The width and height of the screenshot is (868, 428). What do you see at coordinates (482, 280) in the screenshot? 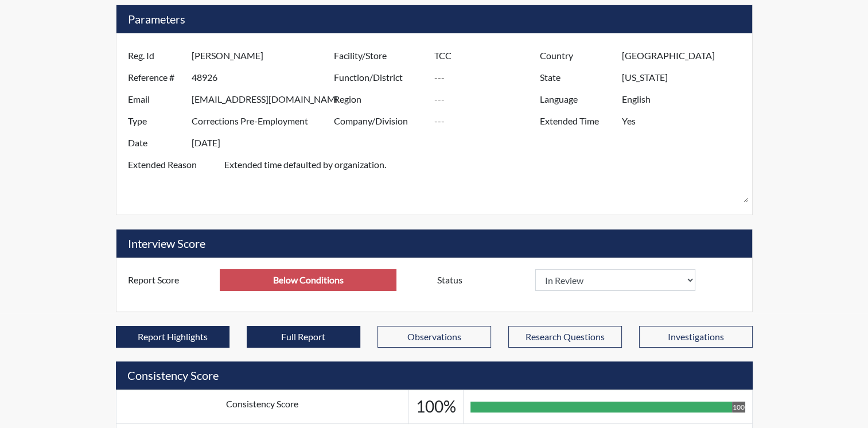
I see `label: Status` at bounding box center [482, 280].